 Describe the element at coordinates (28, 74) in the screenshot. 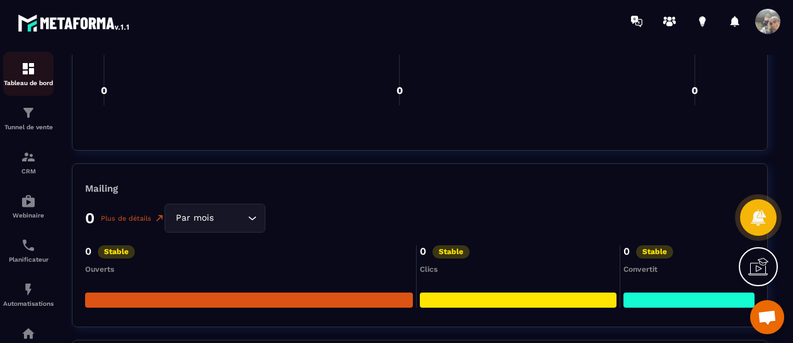

I see `a: formationformationTableau de bord` at that location.